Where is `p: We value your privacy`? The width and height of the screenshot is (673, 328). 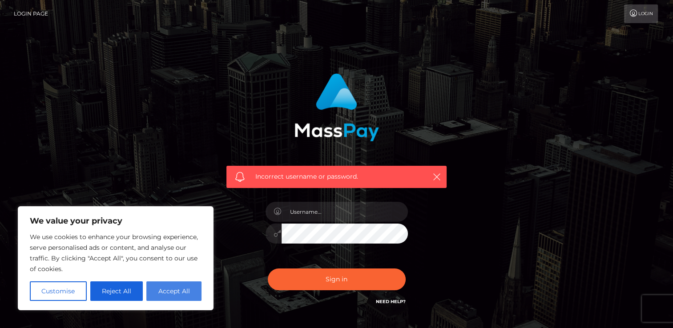 p: We value your privacy is located at coordinates (116, 221).